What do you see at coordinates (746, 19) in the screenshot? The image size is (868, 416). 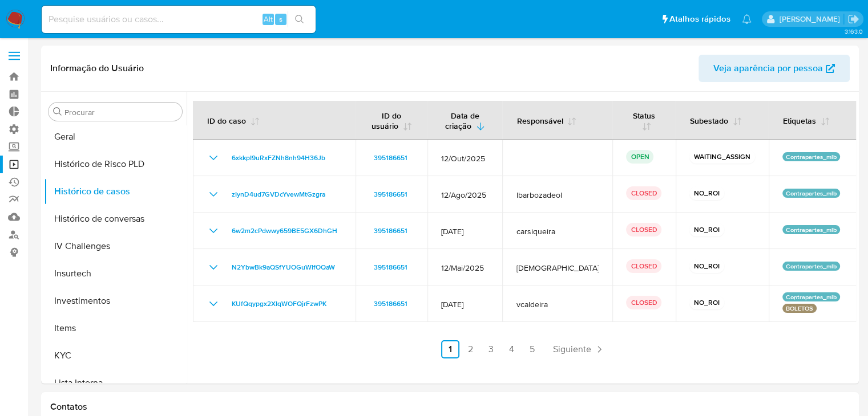 I see `a: Notificações` at bounding box center [746, 19].